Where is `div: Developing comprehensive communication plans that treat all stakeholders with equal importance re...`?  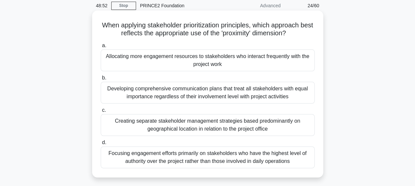 div: Developing comprehensive communication plans that treat all stakeholders with equal importance re... is located at coordinates (208, 93).